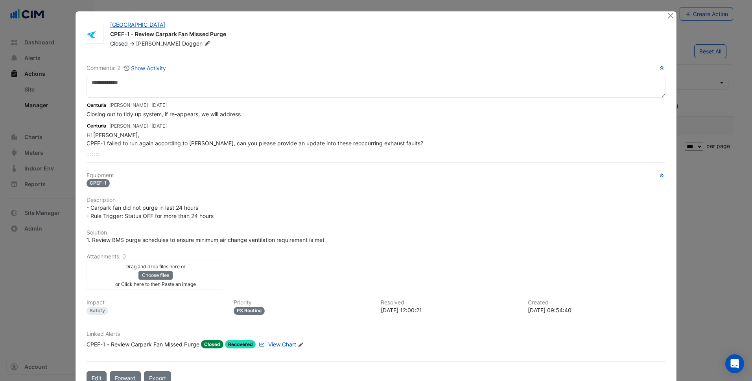 This screenshot has width=752, height=381. I want to click on div: P3 Routine, so click(249, 311).